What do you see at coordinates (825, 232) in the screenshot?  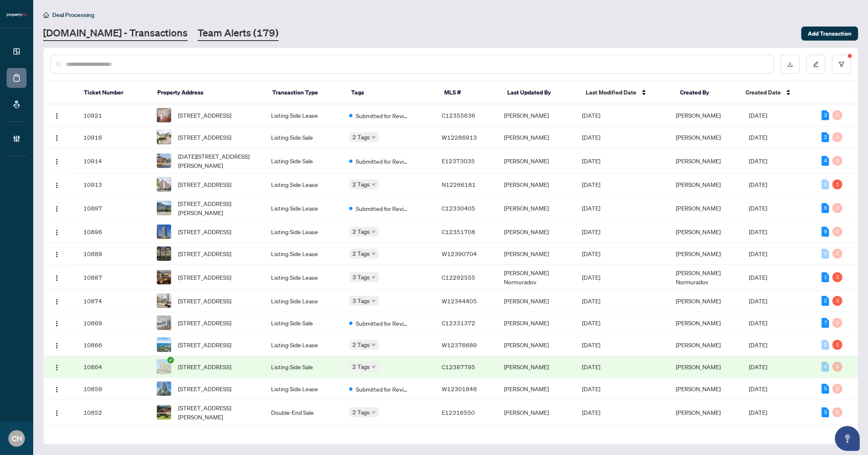 I see `div: 9` at bounding box center [825, 232].